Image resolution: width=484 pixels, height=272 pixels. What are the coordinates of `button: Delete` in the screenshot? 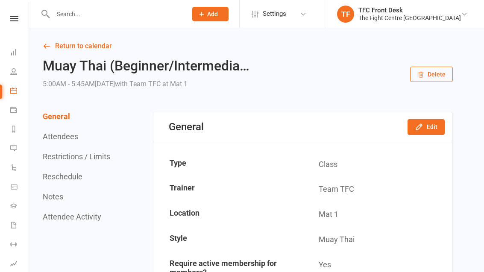 It's located at (431, 74).